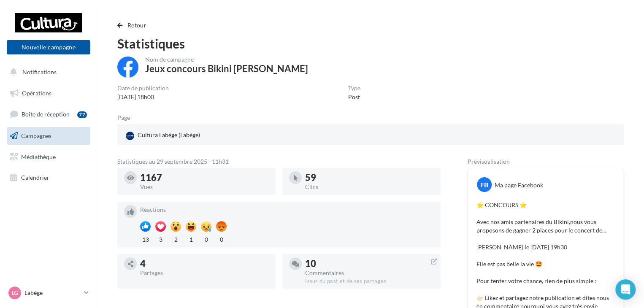 The image size is (644, 308). What do you see at coordinates (370, 282) in the screenshot?
I see `div: Issus du post et de ses partages` at bounding box center [370, 282].